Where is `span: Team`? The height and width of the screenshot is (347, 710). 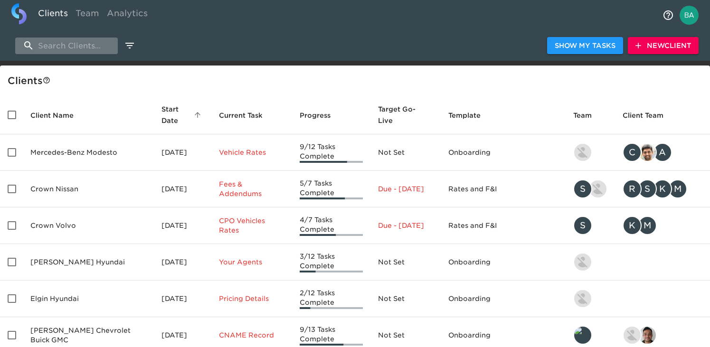 span: Team is located at coordinates (588, 115).